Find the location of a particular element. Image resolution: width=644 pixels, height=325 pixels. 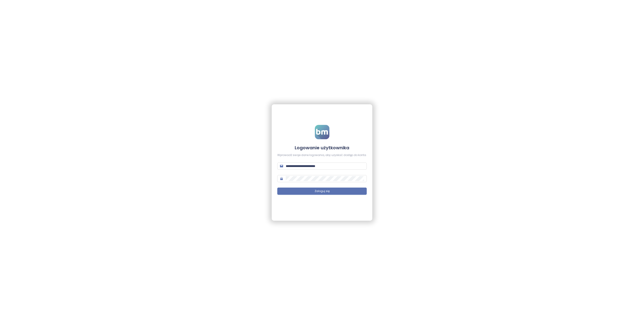

span: lock is located at coordinates (281, 179).